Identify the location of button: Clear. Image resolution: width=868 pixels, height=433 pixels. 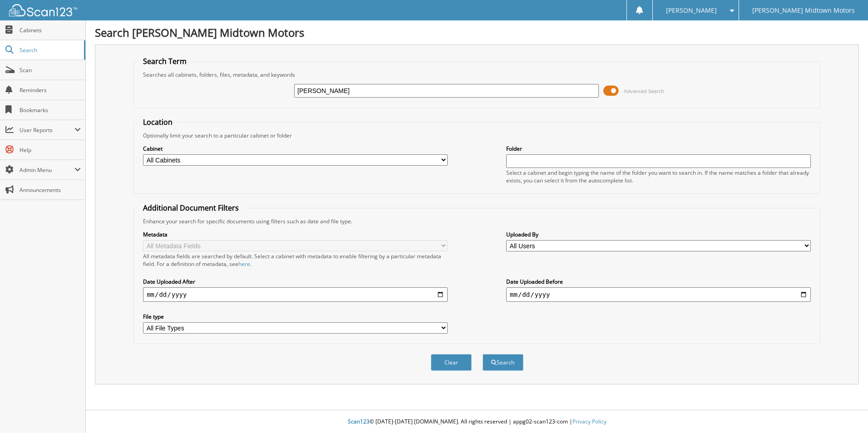
(451, 362).